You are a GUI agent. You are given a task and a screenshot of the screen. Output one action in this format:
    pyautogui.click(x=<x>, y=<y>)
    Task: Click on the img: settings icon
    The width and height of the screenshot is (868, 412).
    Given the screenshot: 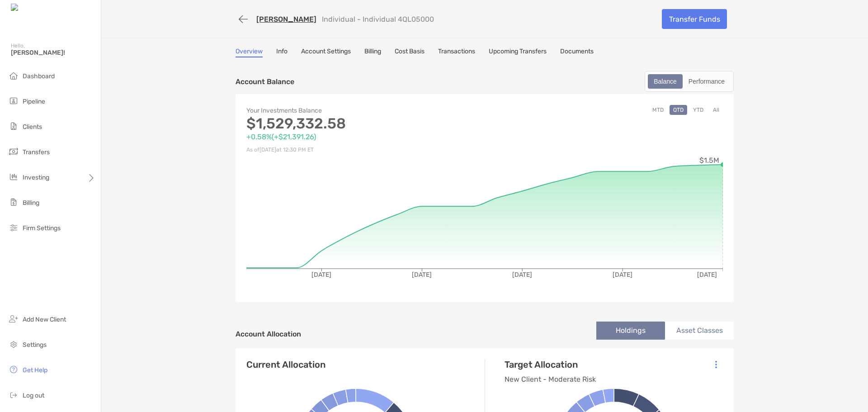 What is the action you would take?
    pyautogui.click(x=14, y=344)
    